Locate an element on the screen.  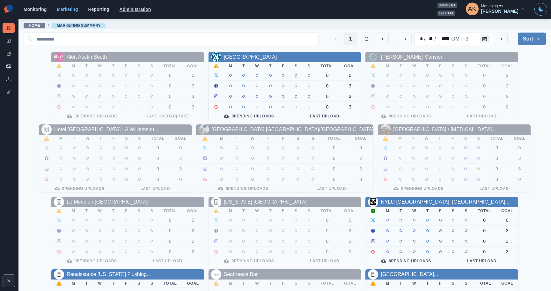
button: Sort is located at coordinates (532, 39).